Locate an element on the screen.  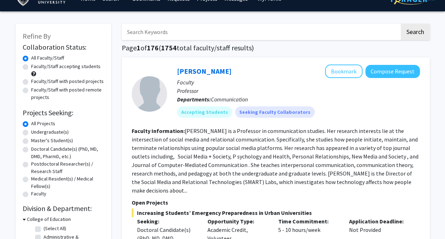
b: Departments: is located at coordinates (194, 99).